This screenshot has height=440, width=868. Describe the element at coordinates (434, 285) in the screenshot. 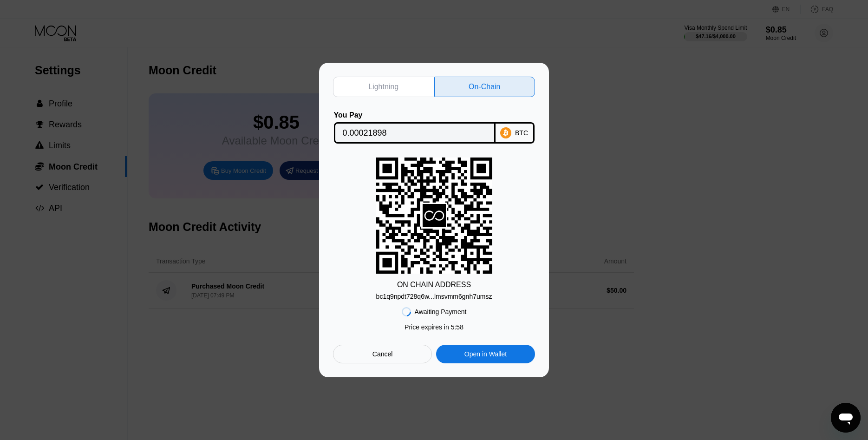

I see `div: ON CHAIN ADDRESS` at that location.